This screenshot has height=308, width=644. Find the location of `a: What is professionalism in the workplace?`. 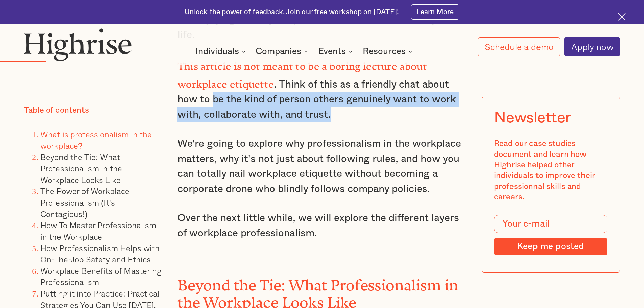

a: What is professionalism in the workplace? is located at coordinates (96, 139).